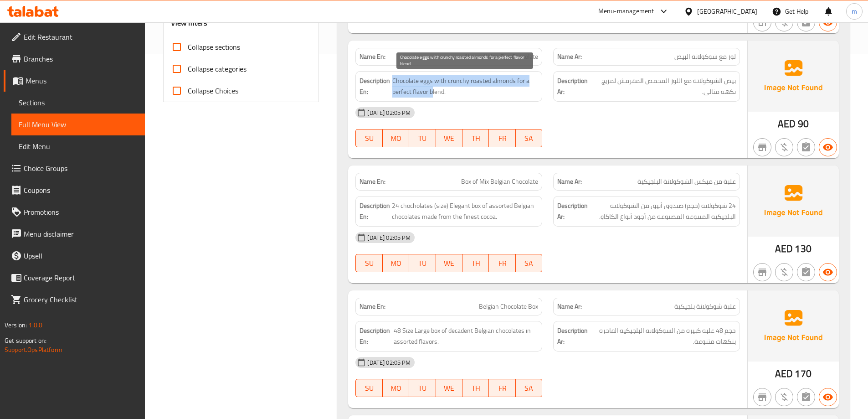  I want to click on span: Collapse Choices, so click(213, 90).